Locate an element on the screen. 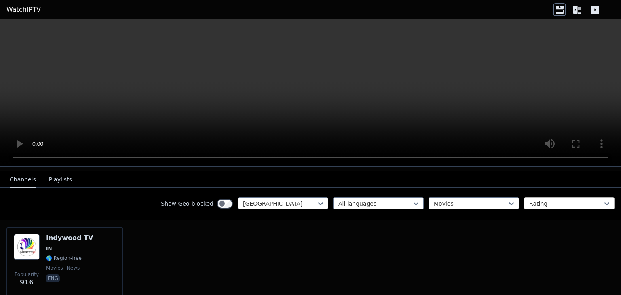 Image resolution: width=621 pixels, height=295 pixels. button: Playlists is located at coordinates (60, 180).